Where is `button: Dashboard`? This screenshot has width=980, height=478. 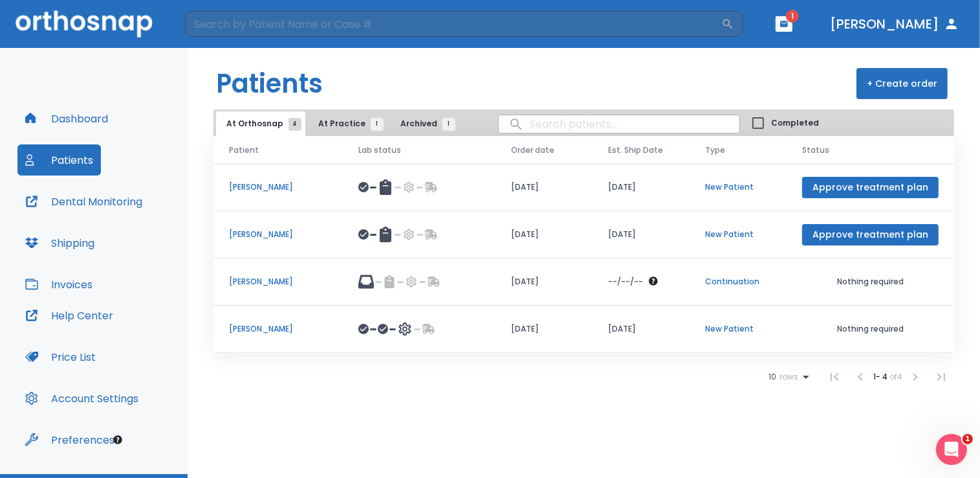 button: Dashboard is located at coordinates (66, 119).